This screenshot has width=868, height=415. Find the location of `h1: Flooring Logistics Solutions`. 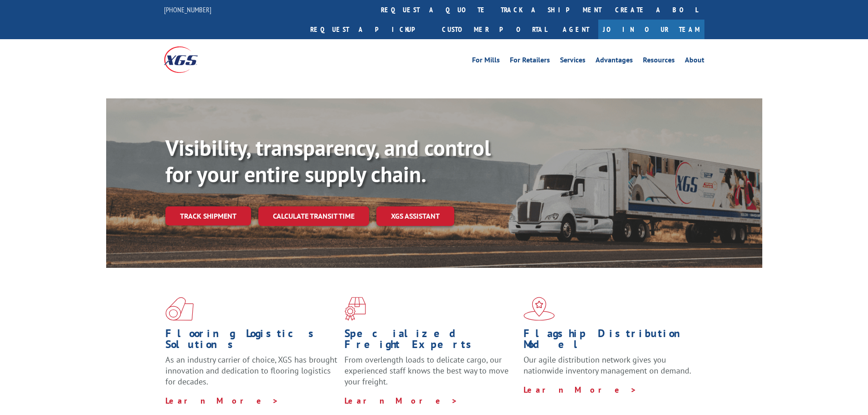

h1: Flooring Logistics Solutions is located at coordinates (252, 342).